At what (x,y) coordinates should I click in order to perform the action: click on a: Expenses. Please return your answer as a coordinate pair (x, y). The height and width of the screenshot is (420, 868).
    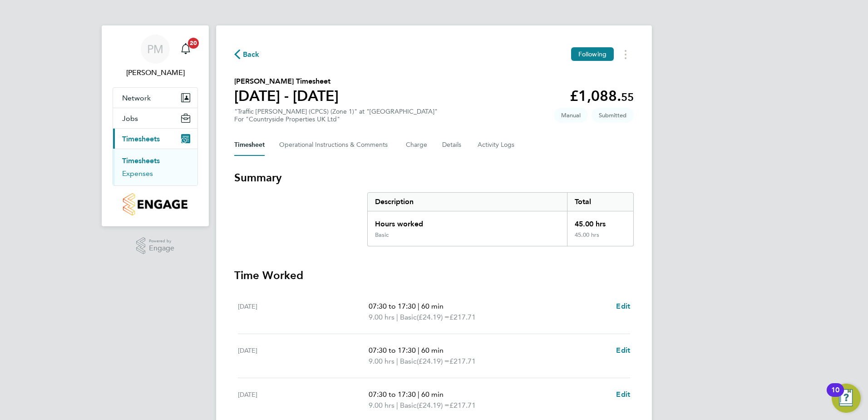
    Looking at the image, I should click on (137, 173).